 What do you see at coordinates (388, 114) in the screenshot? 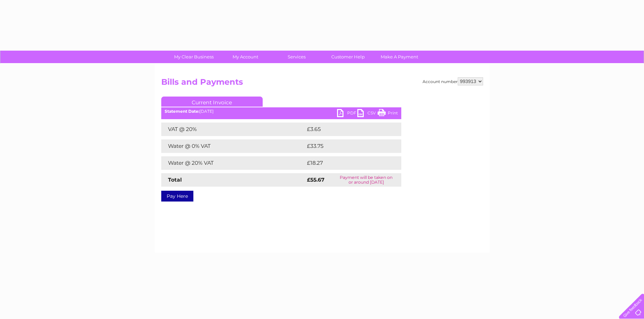
I see `a: Print` at bounding box center [388, 114].